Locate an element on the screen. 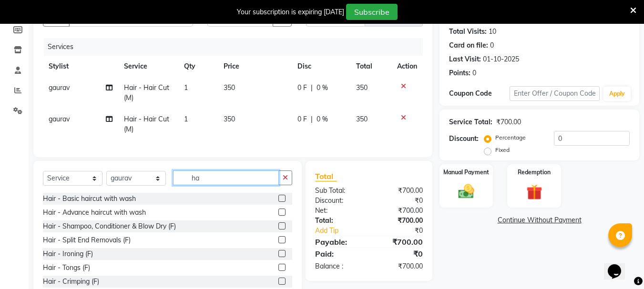 This screenshot has height=289, width=644. div: Total: is located at coordinates (339, 220).